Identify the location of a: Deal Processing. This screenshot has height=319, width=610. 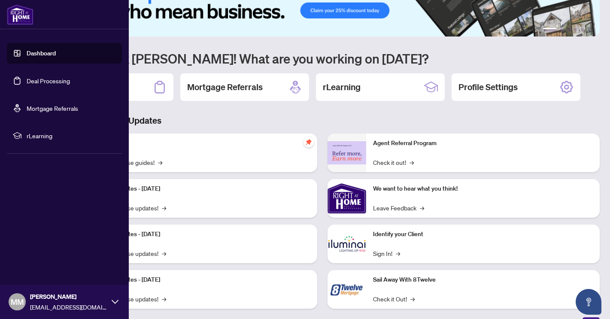
(48, 81).